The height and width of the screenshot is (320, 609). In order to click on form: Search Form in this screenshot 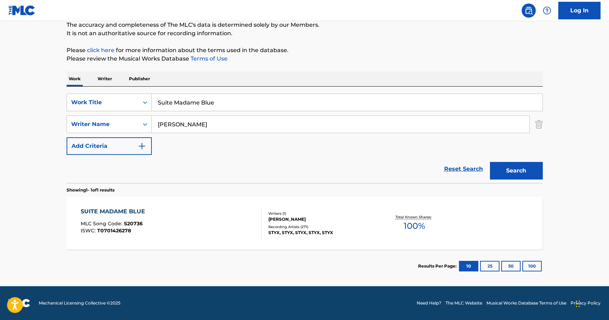, I will do `click(305, 139)`.